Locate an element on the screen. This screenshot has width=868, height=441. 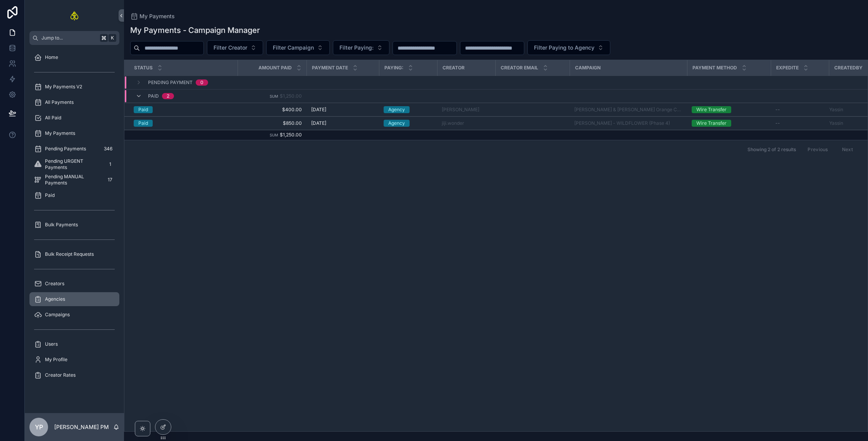
span: Pending URGENT Payments is located at coordinates (74, 164).